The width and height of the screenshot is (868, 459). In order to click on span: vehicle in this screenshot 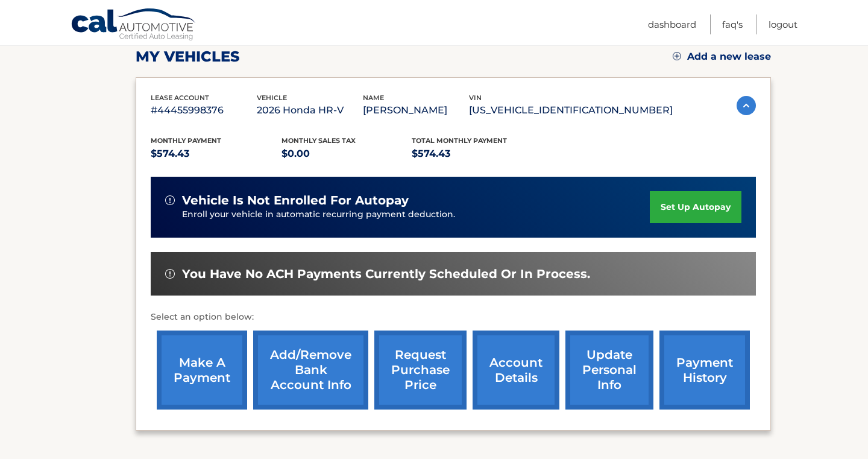, I will do `click(272, 98)`.